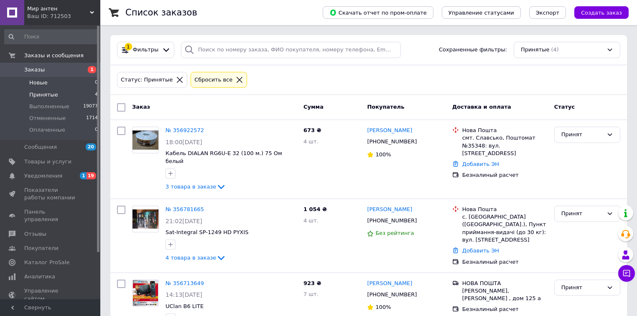  What do you see at coordinates (43, 176) in the screenshot?
I see `span: Уведомления` at bounding box center [43, 176].